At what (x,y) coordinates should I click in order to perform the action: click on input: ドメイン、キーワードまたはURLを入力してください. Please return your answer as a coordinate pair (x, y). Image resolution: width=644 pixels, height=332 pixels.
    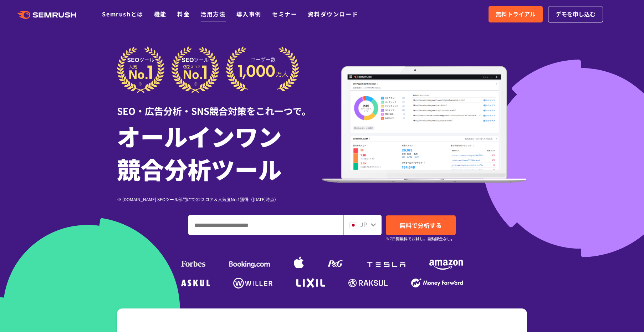
    Looking at the image, I should click on (266, 225).